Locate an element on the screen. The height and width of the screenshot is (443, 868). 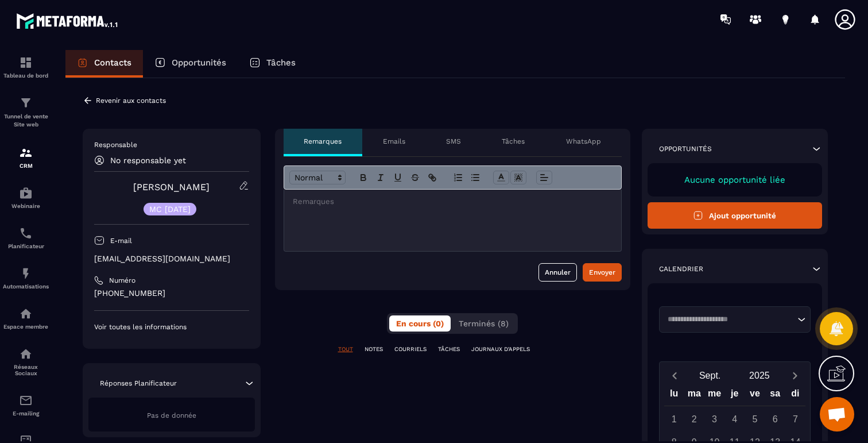
p: Aucune opportunité liée is located at coordinates (735, 180).